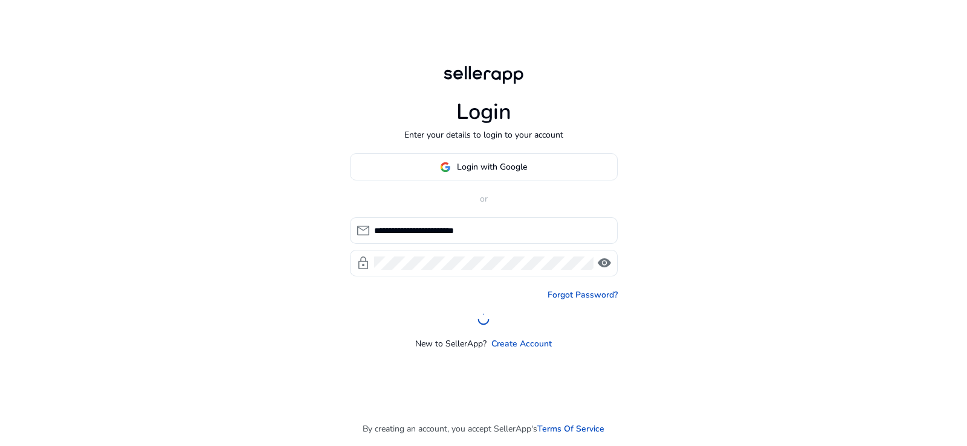 This screenshot has width=967, height=446. I want to click on span: Login with Google, so click(492, 167).